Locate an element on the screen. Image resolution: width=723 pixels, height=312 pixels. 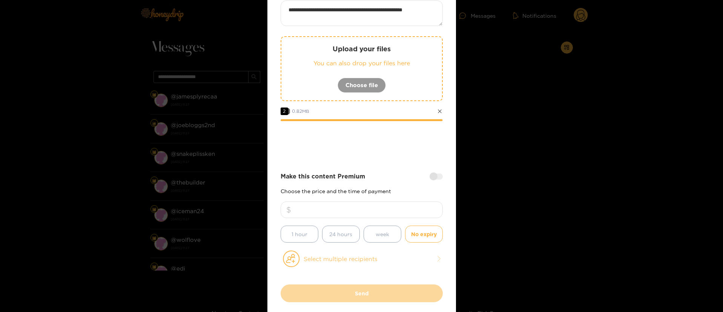
p: You can also drop your files here is located at coordinates (362, 63).